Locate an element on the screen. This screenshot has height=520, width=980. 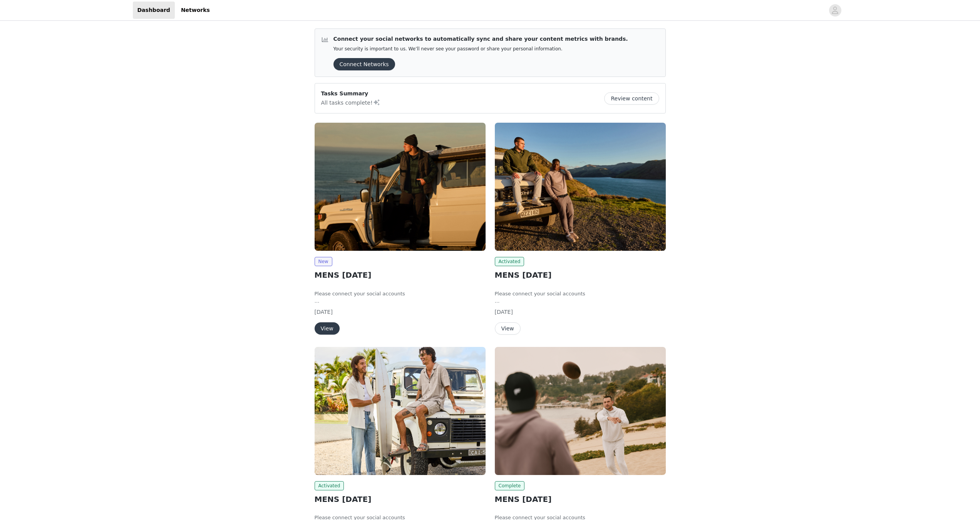
p: Your security is important to us. We’ll never see your password or share your personal information. is located at coordinates (481, 49).